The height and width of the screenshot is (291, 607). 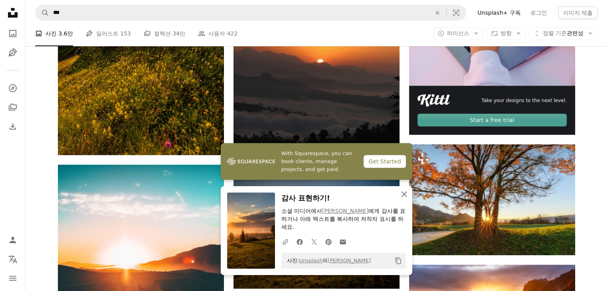 What do you see at coordinates (499, 13) in the screenshot?
I see `a: Unsplash+ 구독` at bounding box center [499, 13].